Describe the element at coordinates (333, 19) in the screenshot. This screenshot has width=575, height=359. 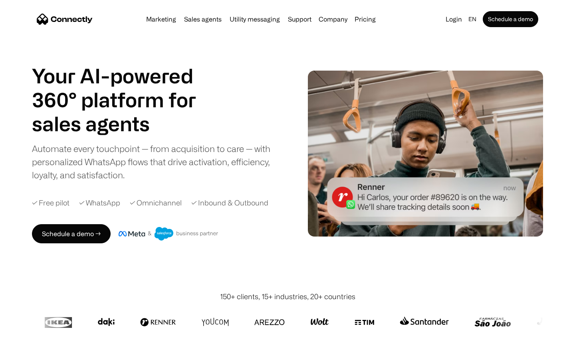
I see `div: Company` at that location.